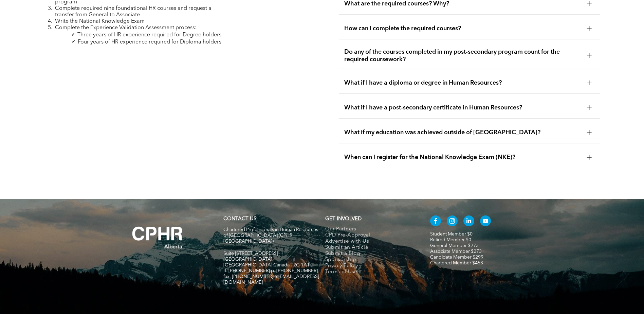 This screenshot has height=314, width=644. I want to click on span: How can I complete the required courses?, so click(463, 29).